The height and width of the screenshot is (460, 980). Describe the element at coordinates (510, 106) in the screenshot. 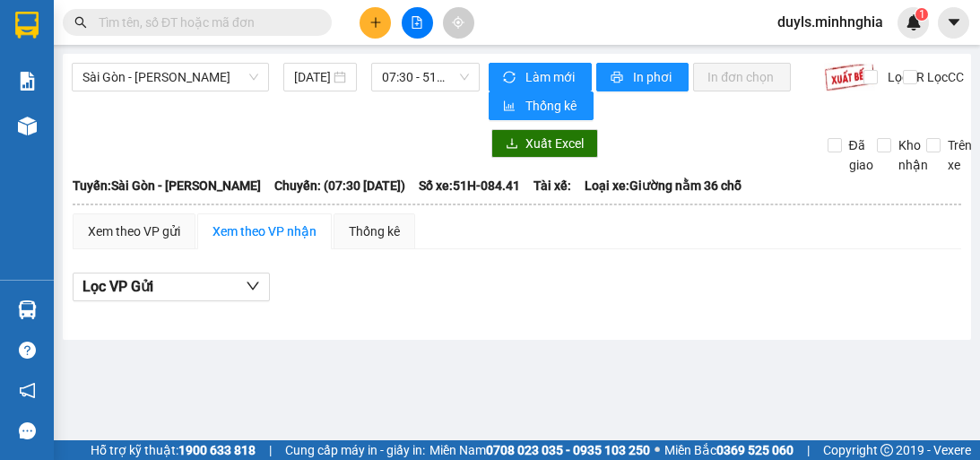

I see `span: bar-chart` at that location.